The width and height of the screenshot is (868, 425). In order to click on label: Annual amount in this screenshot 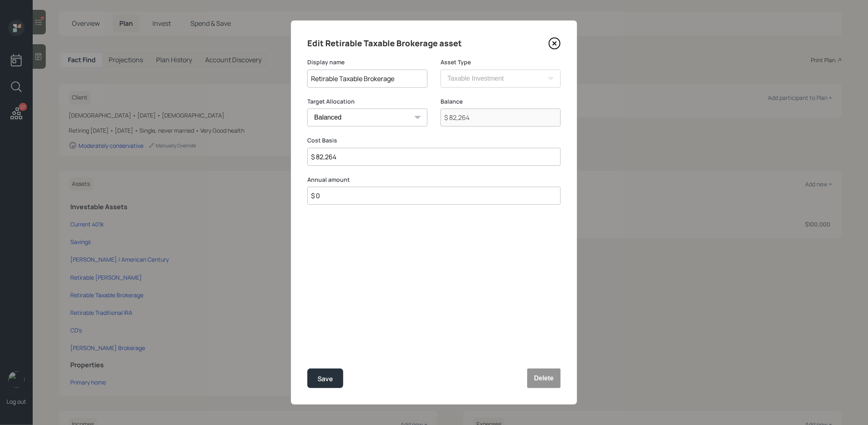, I will do `click(434, 180)`.